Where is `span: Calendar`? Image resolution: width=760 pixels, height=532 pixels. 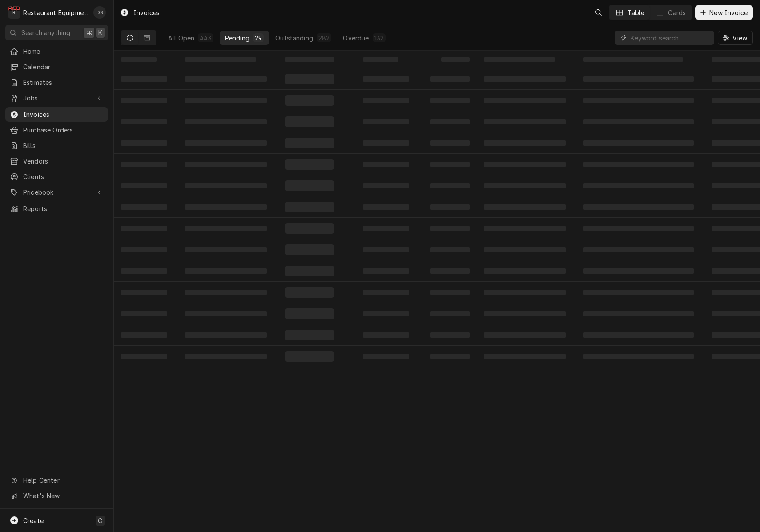 span: Calendar is located at coordinates (63, 67).